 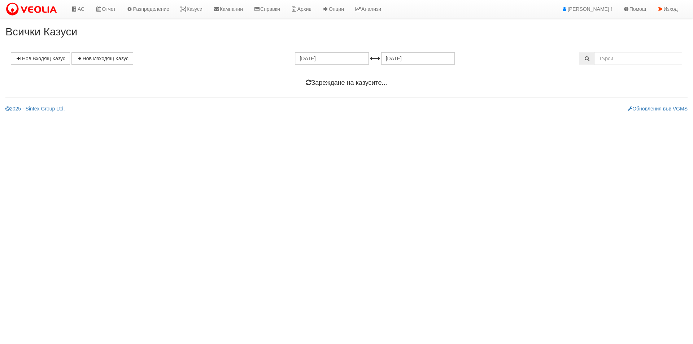 I want to click on h4: Зареждане на казусите..., so click(x=346, y=83).